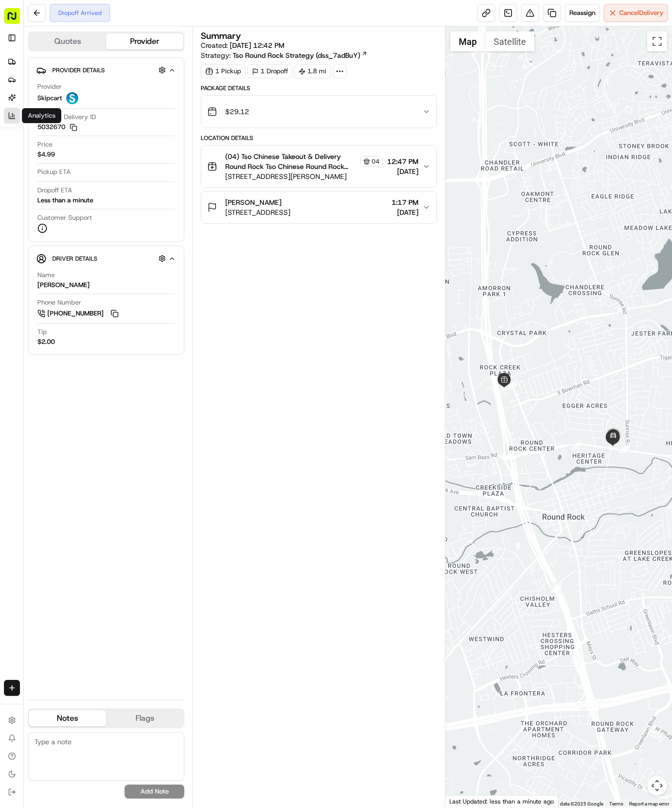 Image resolution: width=672 pixels, height=808 pixels. What do you see at coordinates (109, 224) in the screenshot?
I see `span: Pylon` at bounding box center [109, 224].